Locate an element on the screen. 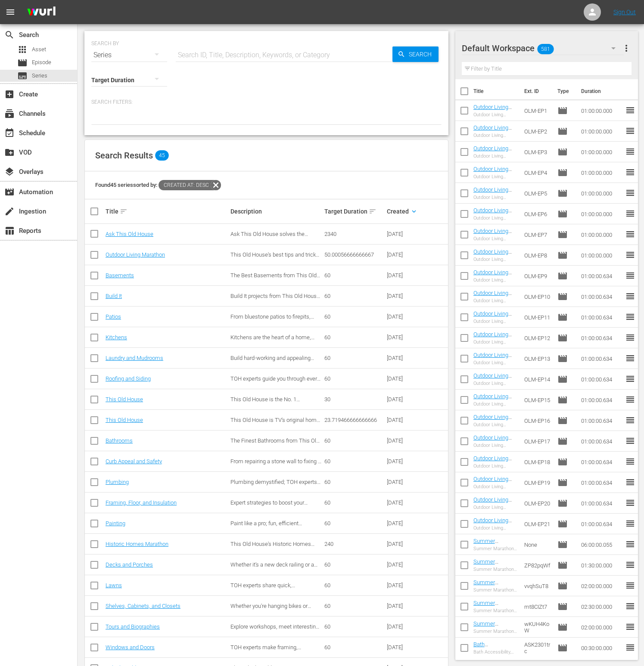 Image resolution: width=644 pixels, height=666 pixels. span: From repairing a stone wall to fixing a sagging gate, enhance and secure your home. is located at coordinates (276, 467).